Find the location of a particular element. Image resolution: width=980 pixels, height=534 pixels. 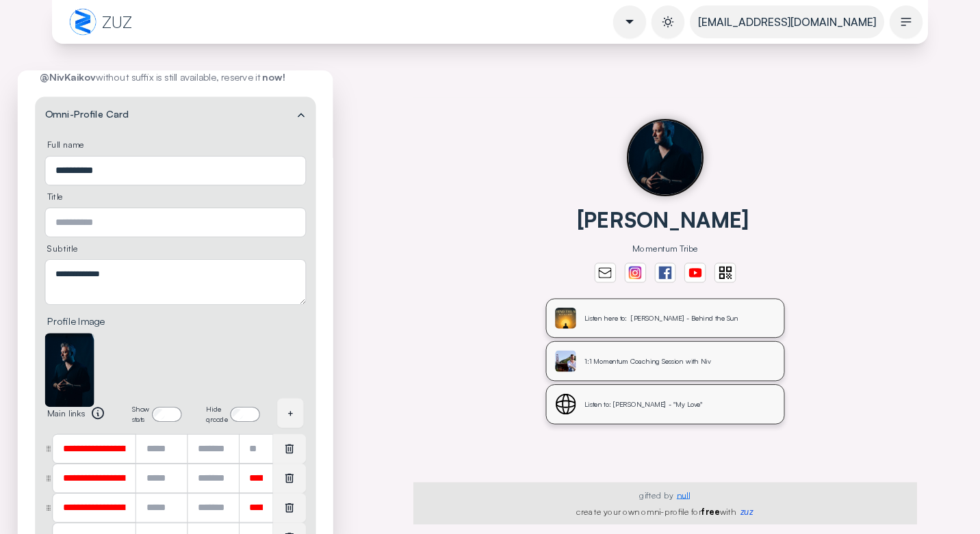

b: now! is located at coordinates (273, 77).